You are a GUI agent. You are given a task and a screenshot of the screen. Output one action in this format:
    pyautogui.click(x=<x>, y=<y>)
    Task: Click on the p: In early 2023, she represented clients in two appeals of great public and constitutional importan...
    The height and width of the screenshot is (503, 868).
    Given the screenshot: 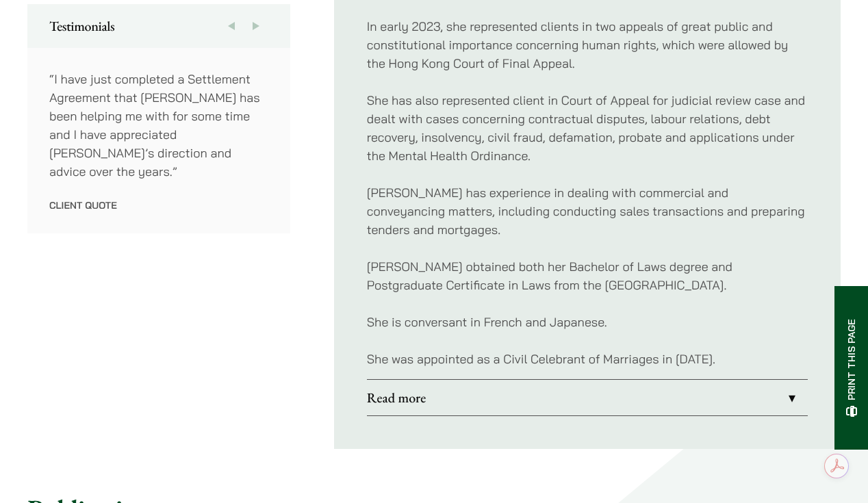 What is the action you would take?
    pyautogui.click(x=588, y=44)
    